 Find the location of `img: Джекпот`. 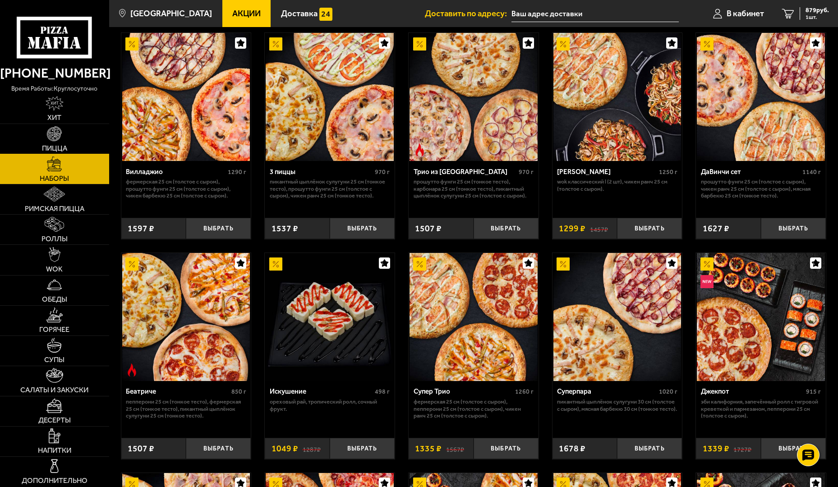

img: Джекпот is located at coordinates (761, 317).